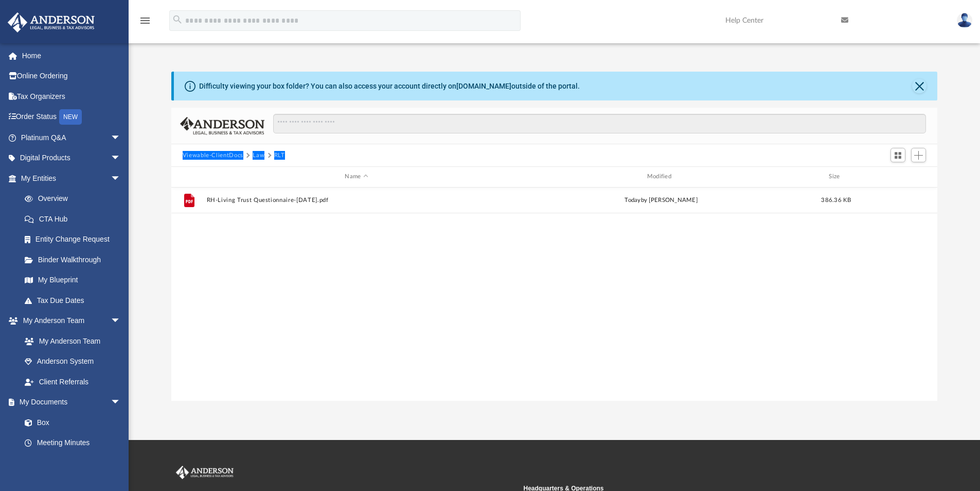  I want to click on button: Law, so click(258, 155).